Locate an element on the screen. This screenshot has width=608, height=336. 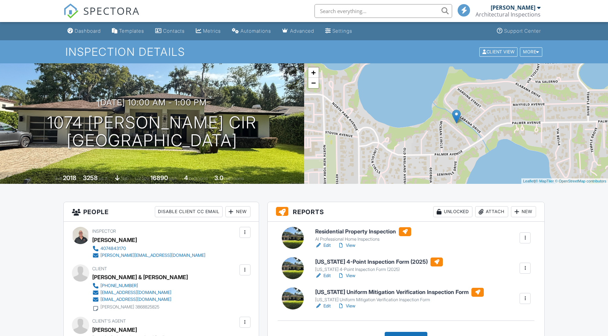
a: Contacts is located at coordinates (170, 31).